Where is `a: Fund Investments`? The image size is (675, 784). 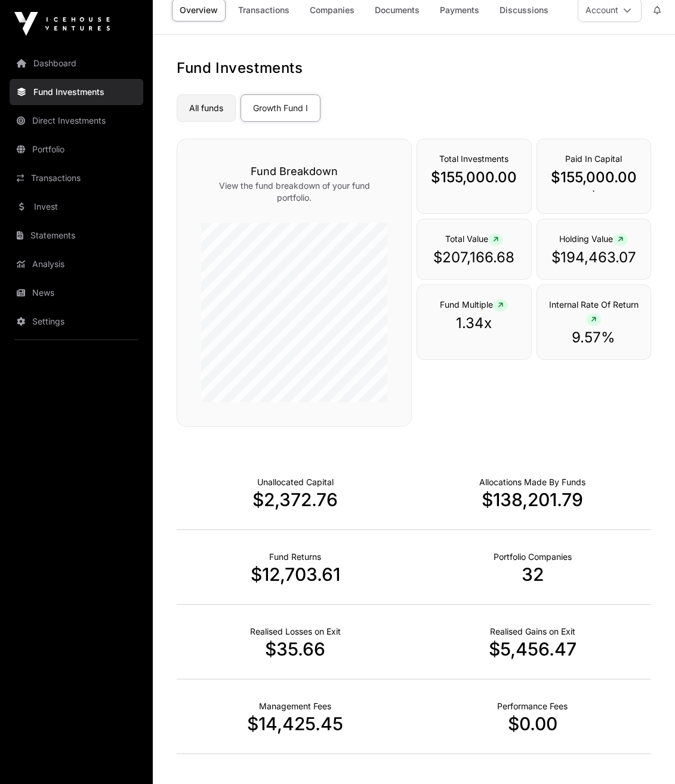
a: Fund Investments is located at coordinates (77, 92).